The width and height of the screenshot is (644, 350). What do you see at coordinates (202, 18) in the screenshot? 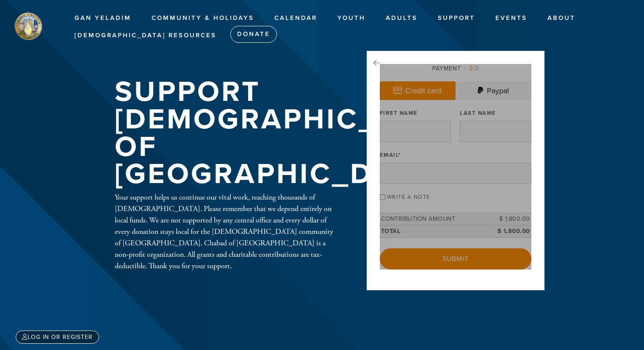
I see `a: Community & Holidays` at bounding box center [202, 18].